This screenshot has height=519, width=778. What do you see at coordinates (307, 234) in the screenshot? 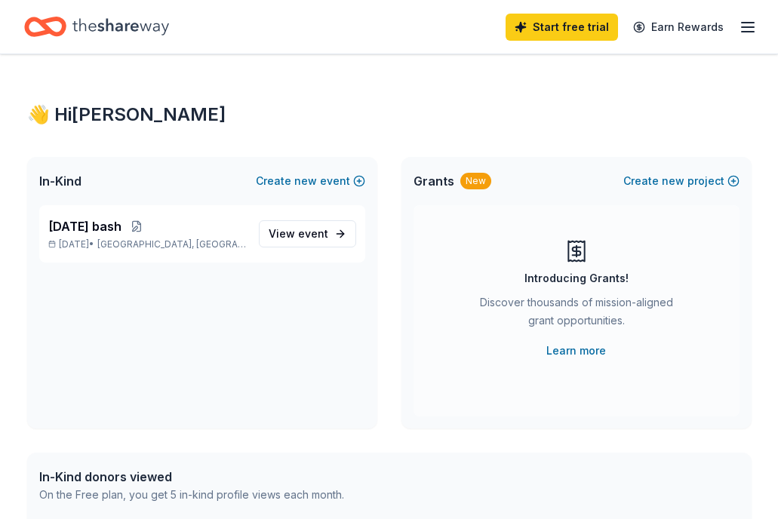
I see `a: View event` at bounding box center [307, 234].